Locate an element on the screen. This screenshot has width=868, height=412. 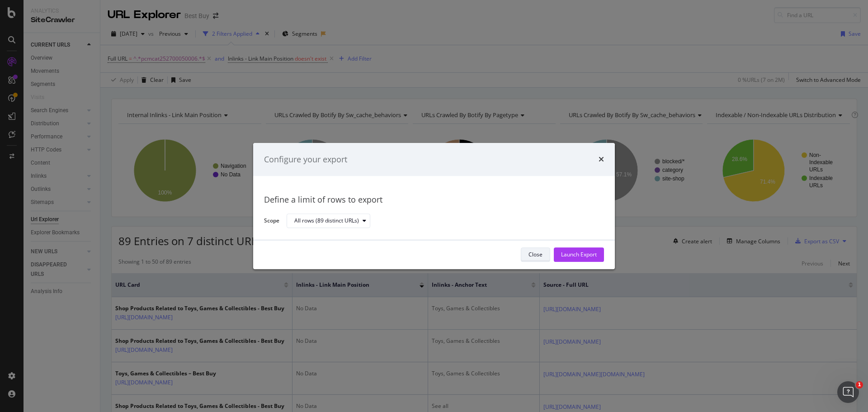
div: Close is located at coordinates (535, 255).